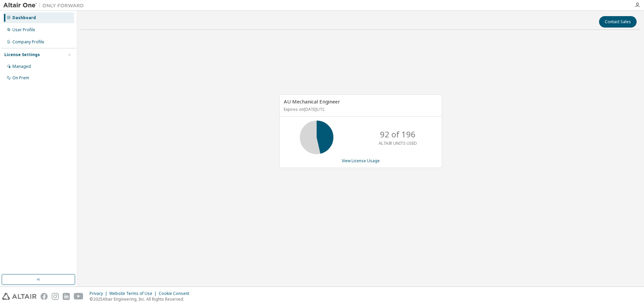 This screenshot has width=644, height=306. Describe the element at coordinates (398, 135) in the screenshot. I see `p: 92 of 196` at that location.